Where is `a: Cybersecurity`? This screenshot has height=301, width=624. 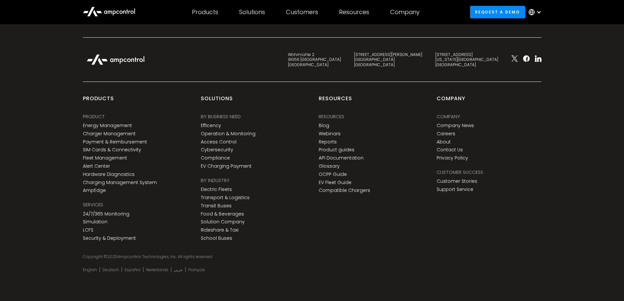 a: Cybersecurity is located at coordinates (217, 150).